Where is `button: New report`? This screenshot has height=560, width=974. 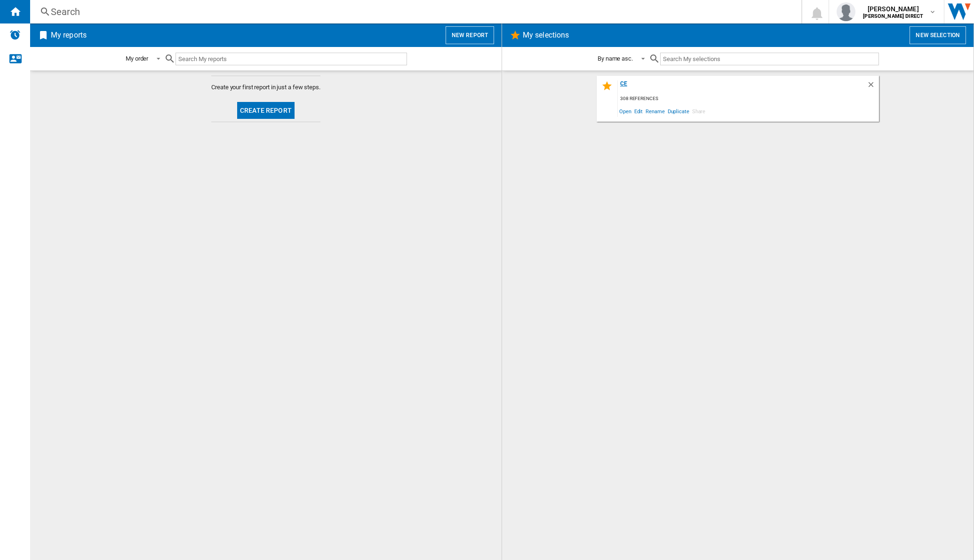 button: New report is located at coordinates (469, 35).